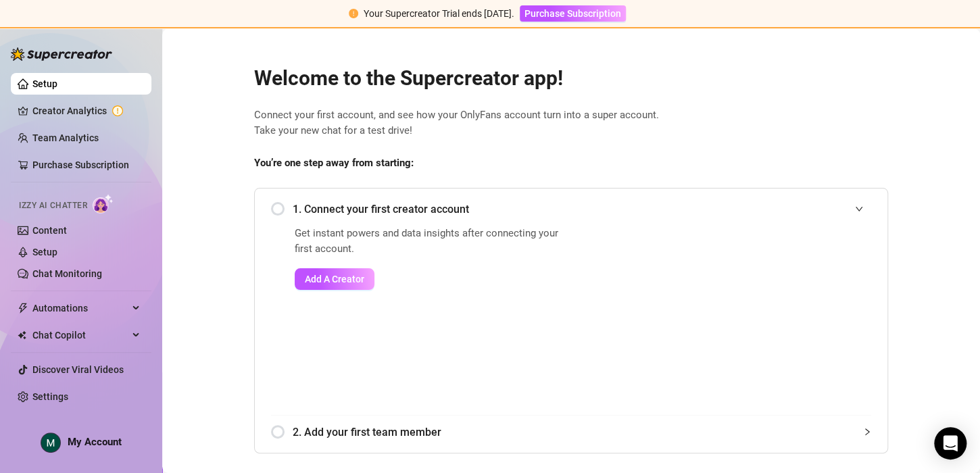 Image resolution: width=980 pixels, height=473 pixels. Describe the element at coordinates (52, 206) in the screenshot. I see `span: Izzy AI Chatter` at that location.